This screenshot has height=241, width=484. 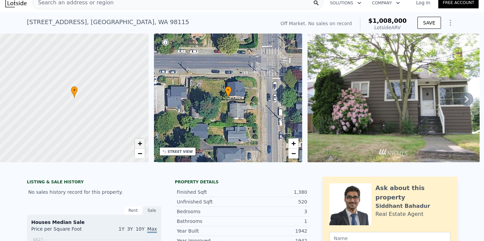 I want to click on div: Bathrooms, so click(x=209, y=222).